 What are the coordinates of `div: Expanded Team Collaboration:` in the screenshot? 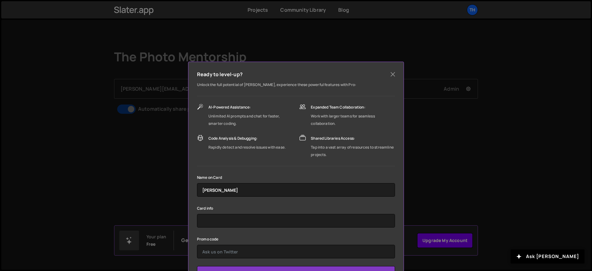 It's located at (353, 107).